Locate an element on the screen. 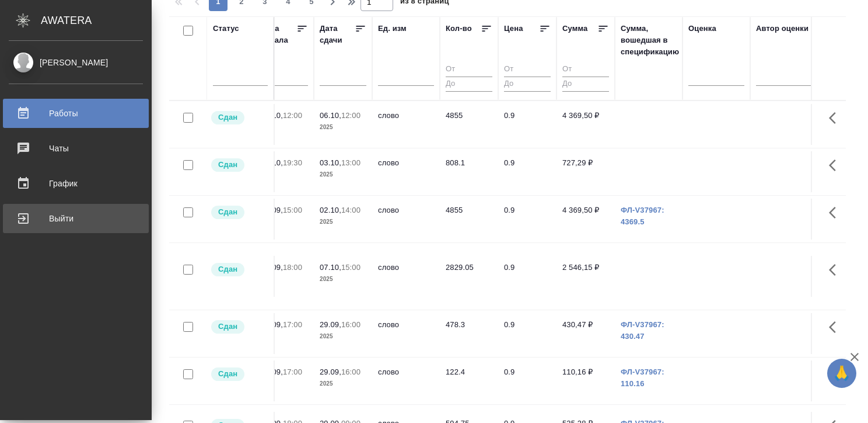 The width and height of the screenshot is (868, 423). a: ФЛ-V37967: 430.47 is located at coordinates (643, 330).